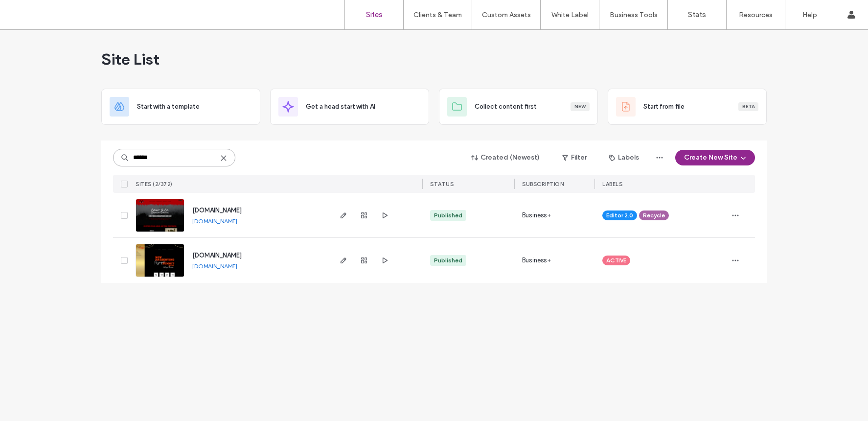  I want to click on label: Clients & Team, so click(438, 14).